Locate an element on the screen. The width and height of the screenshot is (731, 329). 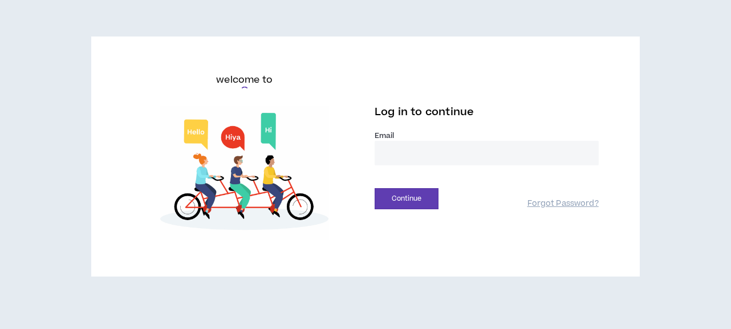
h6: welcome to is located at coordinates (244, 80).